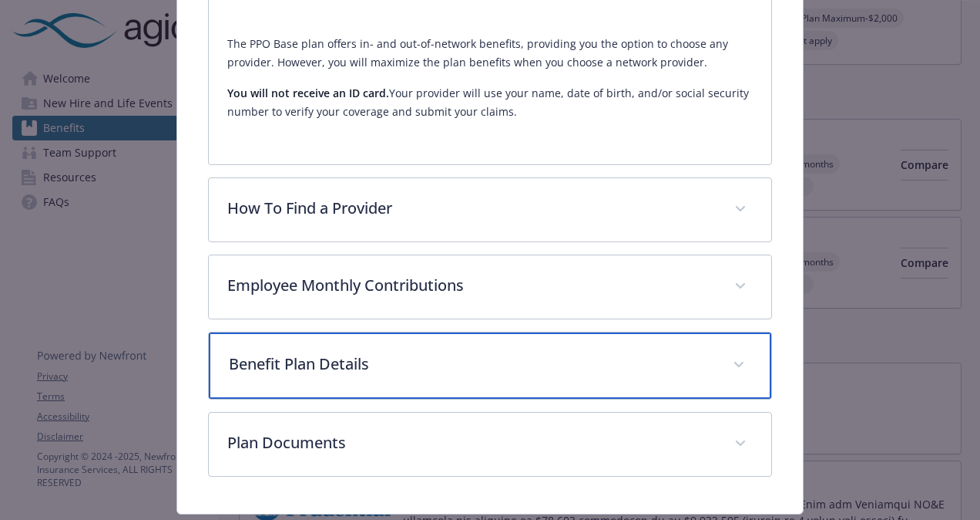 This screenshot has width=980, height=520. What do you see at coordinates (490, 53) in the screenshot?
I see `p: The PPO Base plan offers in- and out-of-network benefits, providing you the option to choose any ...` at bounding box center [490, 53].